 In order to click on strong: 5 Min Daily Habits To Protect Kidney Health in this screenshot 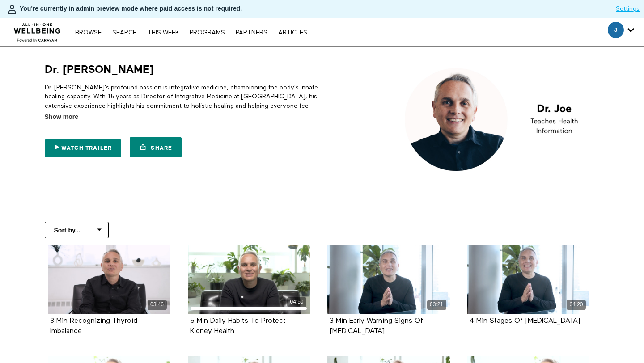, I will do `click(238, 326)`.